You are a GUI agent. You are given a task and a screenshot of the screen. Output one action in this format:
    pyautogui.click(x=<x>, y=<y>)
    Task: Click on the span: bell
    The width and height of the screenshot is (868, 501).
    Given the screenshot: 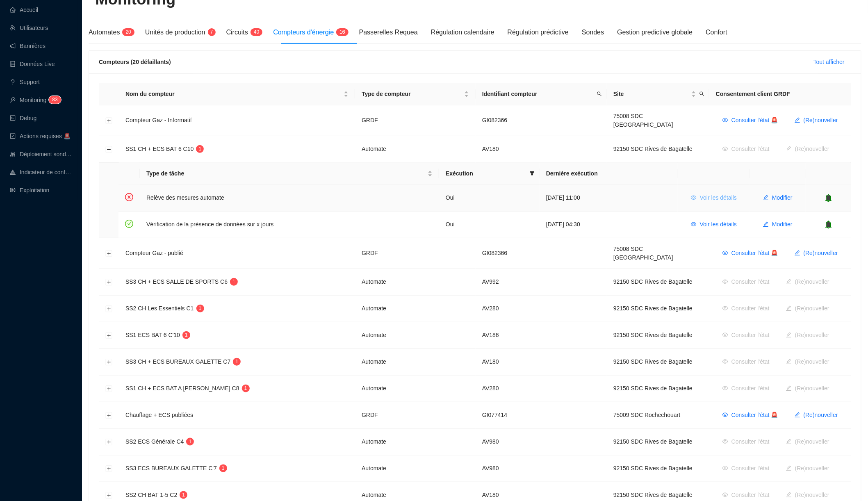 What is the action you would take?
    pyautogui.click(x=828, y=198)
    